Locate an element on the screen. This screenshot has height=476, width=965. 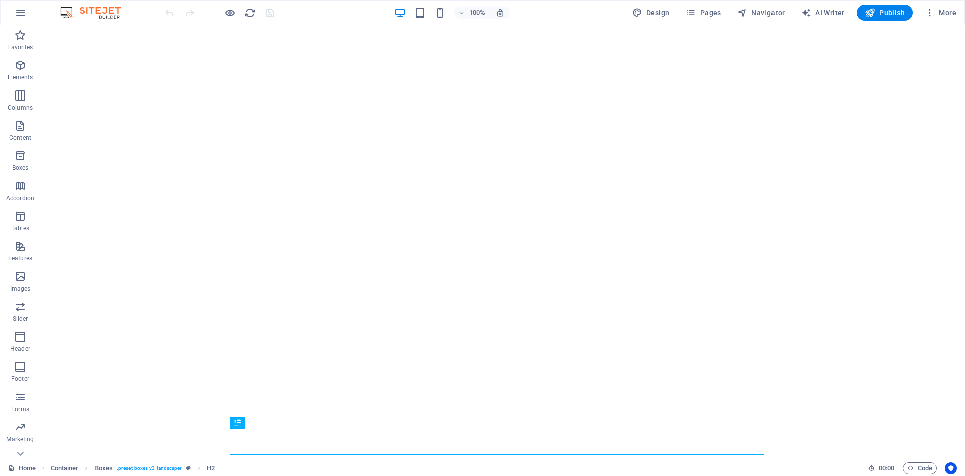
h6: 100% is located at coordinates (478, 13).